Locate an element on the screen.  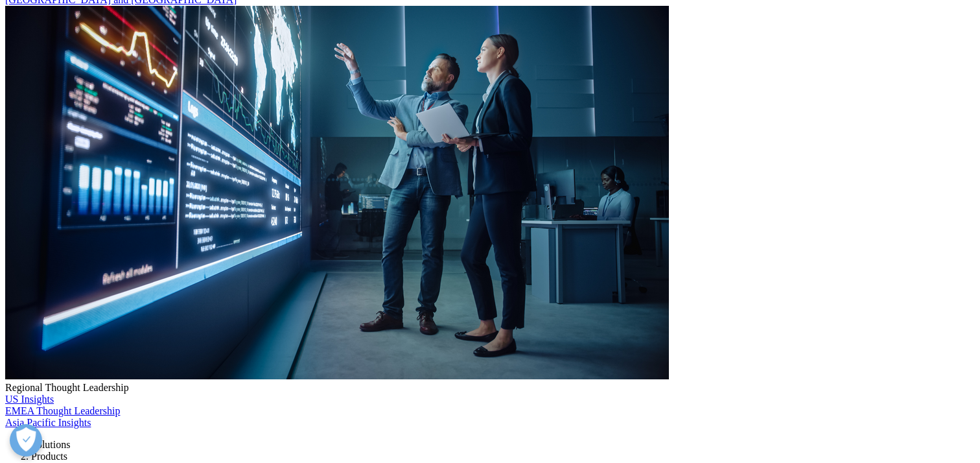
div: Regional Thought Leadership is located at coordinates (490, 388).